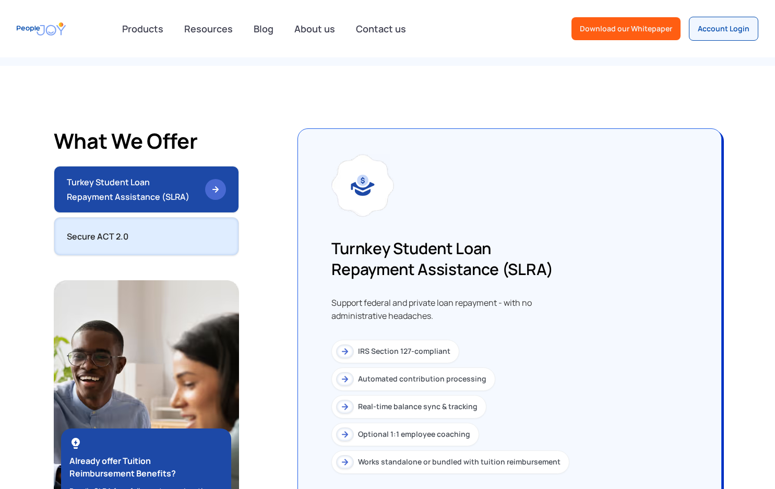  What do you see at coordinates (422, 379) in the screenshot?
I see `div: Automated contribution processing` at bounding box center [422, 379].